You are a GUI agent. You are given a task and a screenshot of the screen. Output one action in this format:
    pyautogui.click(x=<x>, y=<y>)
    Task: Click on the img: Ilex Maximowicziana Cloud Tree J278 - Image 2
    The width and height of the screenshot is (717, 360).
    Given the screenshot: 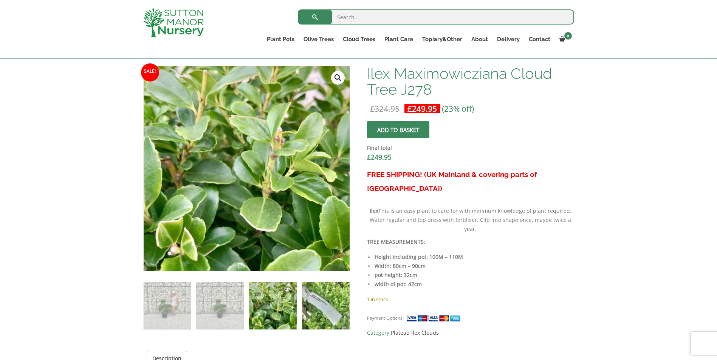 What is the action you would take?
    pyautogui.click(x=220, y=306)
    